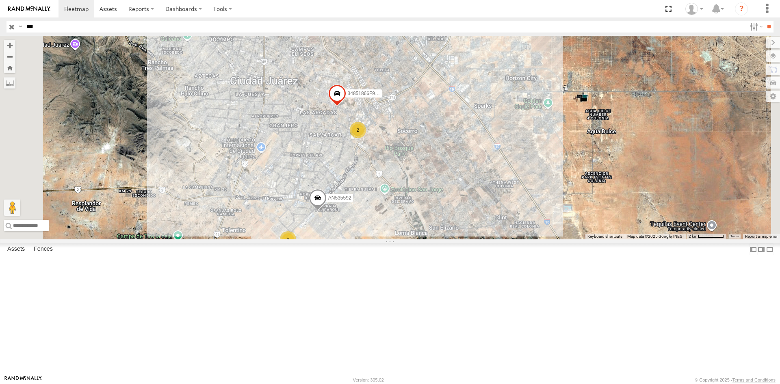  Describe the element at coordinates (12, 207) in the screenshot. I see `button: Drag Pegman onto the map to open Street View` at that location.